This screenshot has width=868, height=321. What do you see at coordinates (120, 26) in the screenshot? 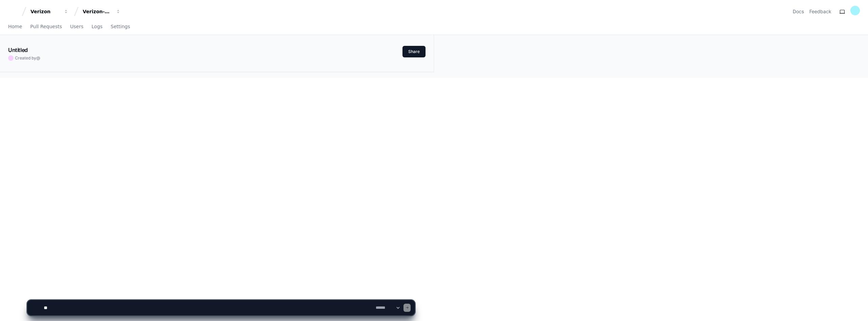
I see `span: Settings` at bounding box center [120, 26].